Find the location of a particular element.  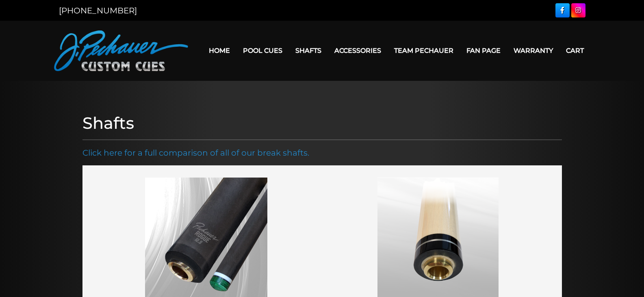

h1: Shafts is located at coordinates (322, 123).